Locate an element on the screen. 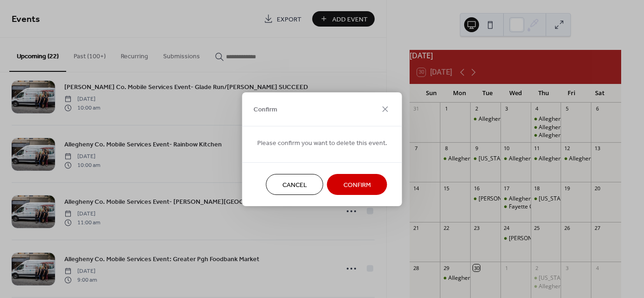 This screenshot has height=298, width=644. button: Confirm is located at coordinates (357, 184).